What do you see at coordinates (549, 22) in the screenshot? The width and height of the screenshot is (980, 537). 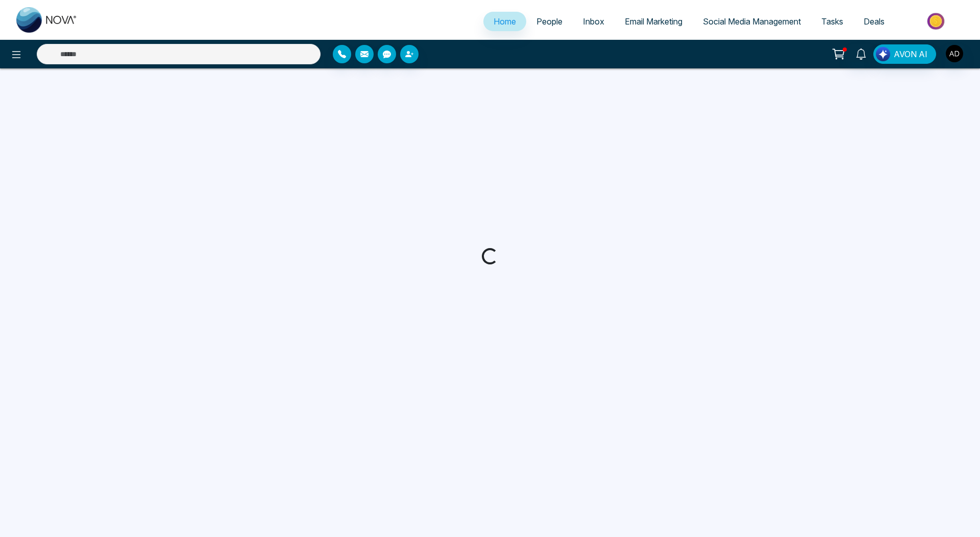 I see `span: People` at bounding box center [549, 22].